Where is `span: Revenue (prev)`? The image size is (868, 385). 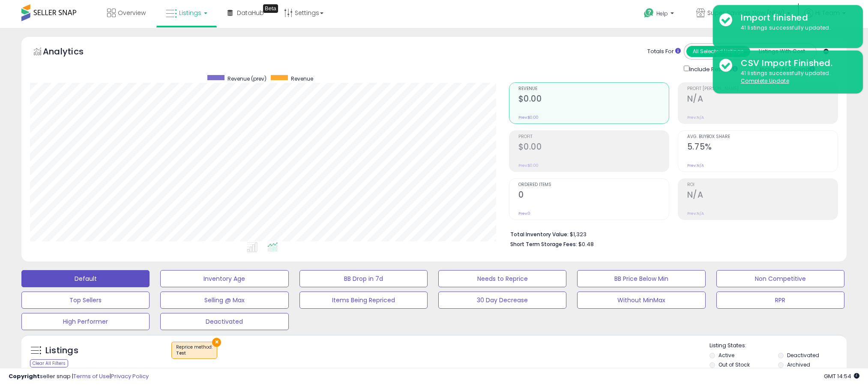
span: Revenue (prev) is located at coordinates (247, 79).